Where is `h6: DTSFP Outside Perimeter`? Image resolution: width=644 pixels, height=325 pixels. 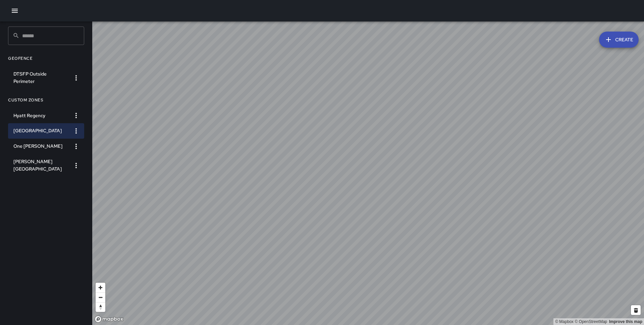 h6: DTSFP Outside Perimeter is located at coordinates (41, 78).